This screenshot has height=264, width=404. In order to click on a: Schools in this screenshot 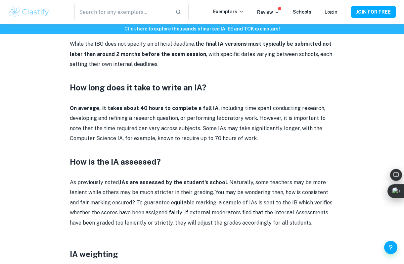, I will do `click(302, 12)`.